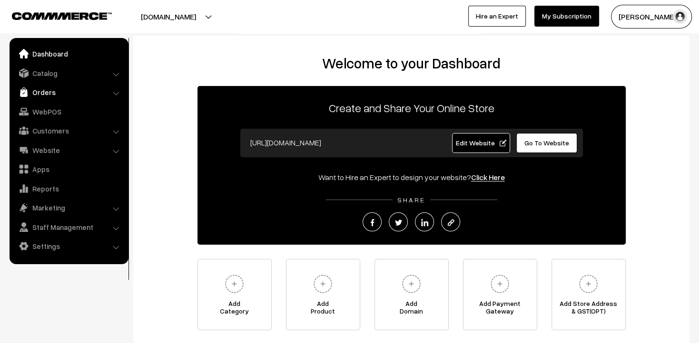 The image size is (699, 343). Describe the element at coordinates (68, 131) in the screenshot. I see `a: Customers` at that location.